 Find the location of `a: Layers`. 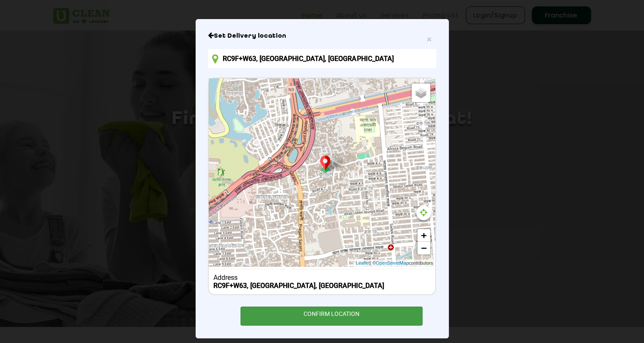

a: Layers is located at coordinates (421, 93).